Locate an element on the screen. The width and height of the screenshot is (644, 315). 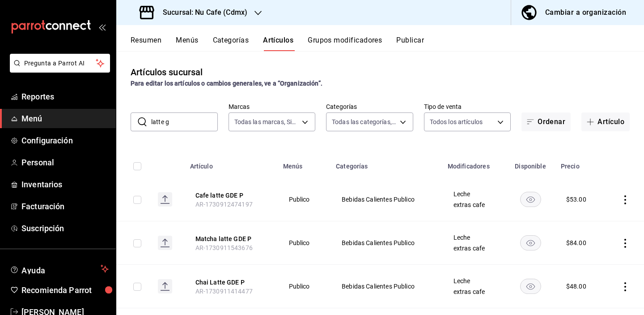
span: Reportes is located at coordinates (65, 96).